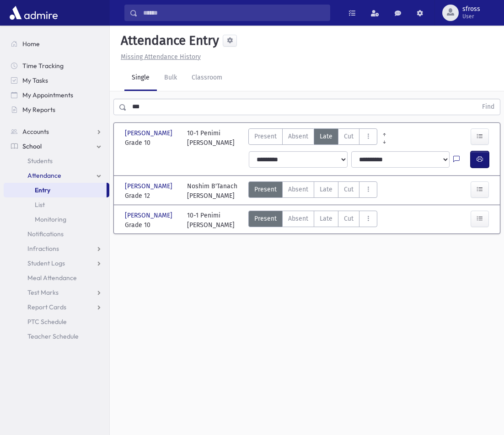 The height and width of the screenshot is (435, 504). What do you see at coordinates (471, 9) in the screenshot?
I see `span: sfross` at bounding box center [471, 9].